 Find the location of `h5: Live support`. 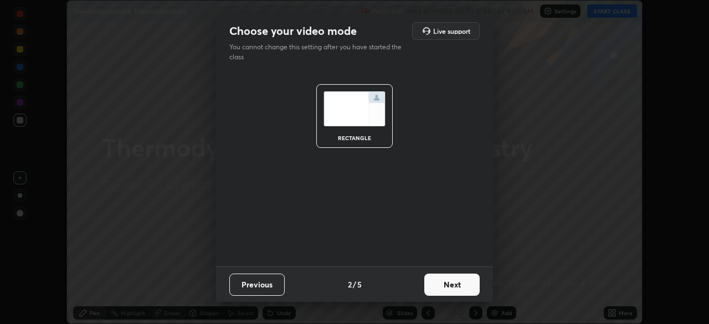

h5: Live support is located at coordinates (451, 31).